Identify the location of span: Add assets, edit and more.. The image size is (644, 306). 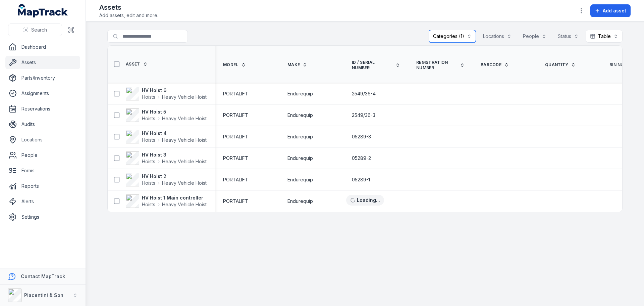
(129, 16).